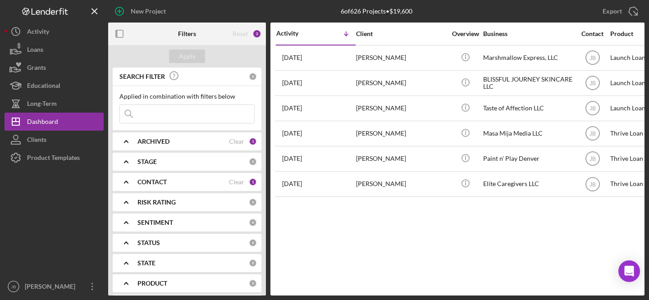 The height and width of the screenshot is (300, 649). What do you see at coordinates (619, 11) in the screenshot?
I see `button: Export` at bounding box center [619, 11].